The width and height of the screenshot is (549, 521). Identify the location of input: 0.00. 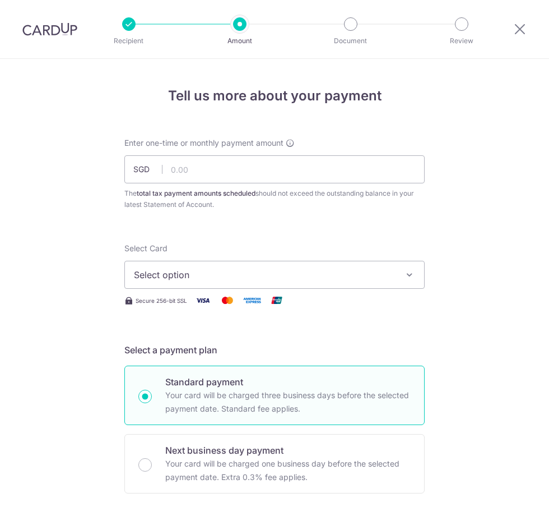
(275, 169).